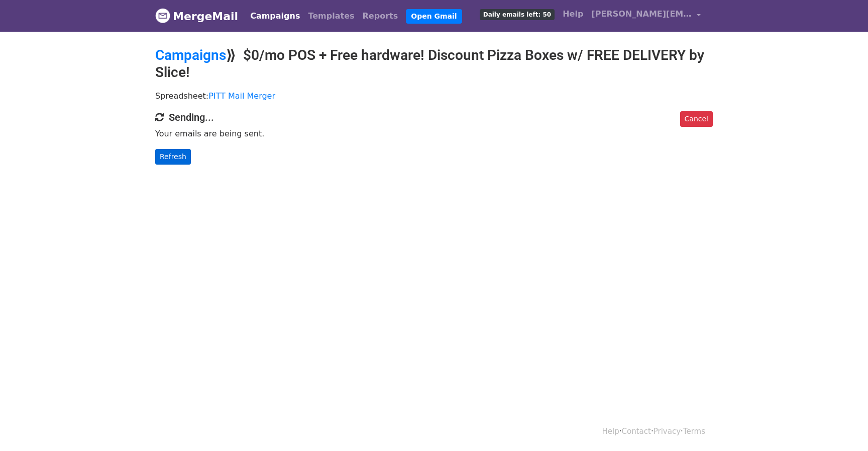 The width and height of the screenshot is (868, 451). Describe the element at coordinates (380, 16) in the screenshot. I see `a: Reports` at that location.